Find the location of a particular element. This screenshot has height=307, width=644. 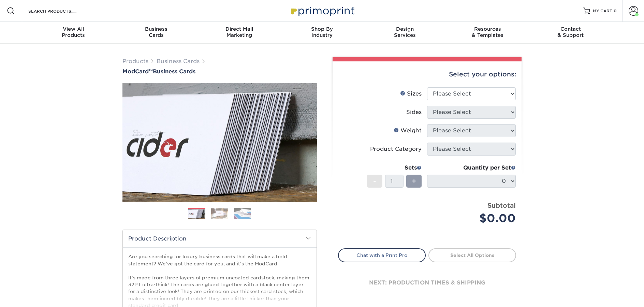

span: View All is located at coordinates (73, 29).